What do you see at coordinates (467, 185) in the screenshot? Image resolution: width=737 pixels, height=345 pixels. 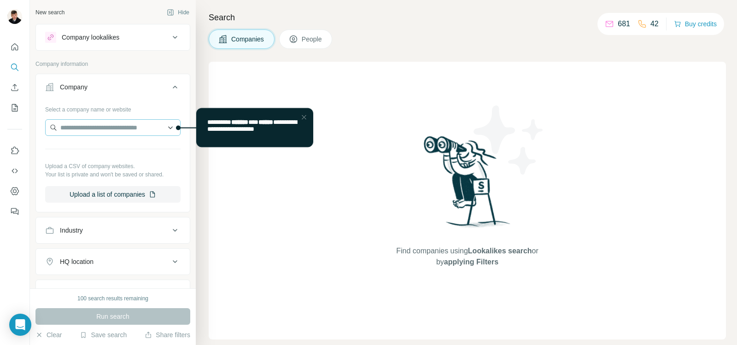 I see `img: Surfe Illustration - Woman searching with binoculars` at bounding box center [467, 185].